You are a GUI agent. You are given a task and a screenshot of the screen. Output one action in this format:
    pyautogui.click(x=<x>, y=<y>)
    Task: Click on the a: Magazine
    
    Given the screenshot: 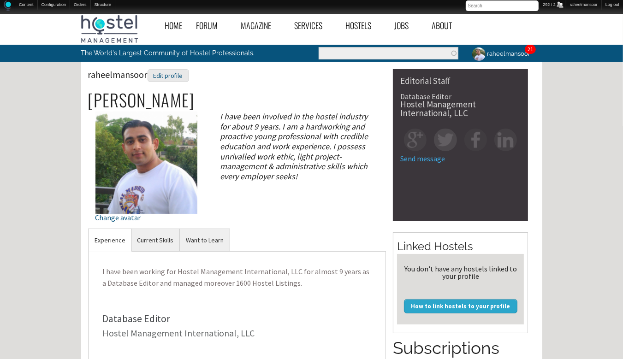 What is the action you would take?
    pyautogui.click(x=261, y=25)
    